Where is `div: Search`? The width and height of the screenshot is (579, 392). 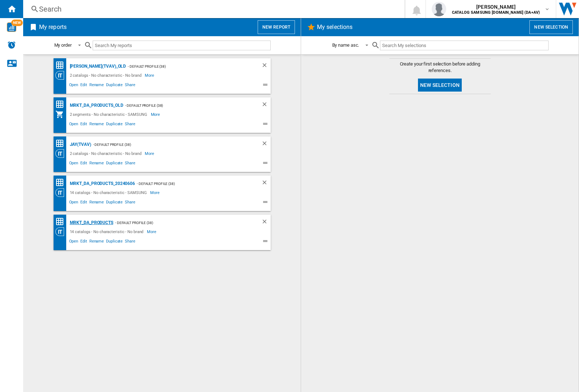 div: Search is located at coordinates (212, 9).